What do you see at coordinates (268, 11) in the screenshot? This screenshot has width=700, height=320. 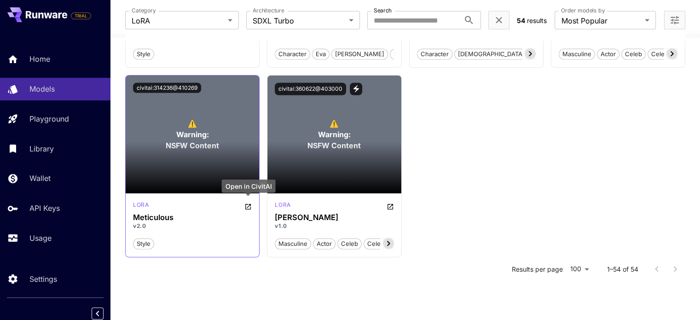 I see `label: Architecture` at bounding box center [268, 11].